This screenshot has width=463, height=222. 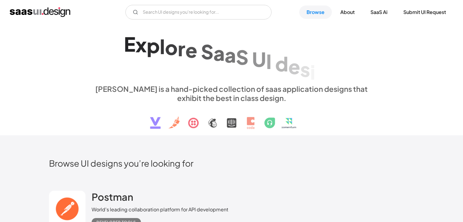 What do you see at coordinates (112, 197) in the screenshot?
I see `h2: Postman` at bounding box center [112, 197].